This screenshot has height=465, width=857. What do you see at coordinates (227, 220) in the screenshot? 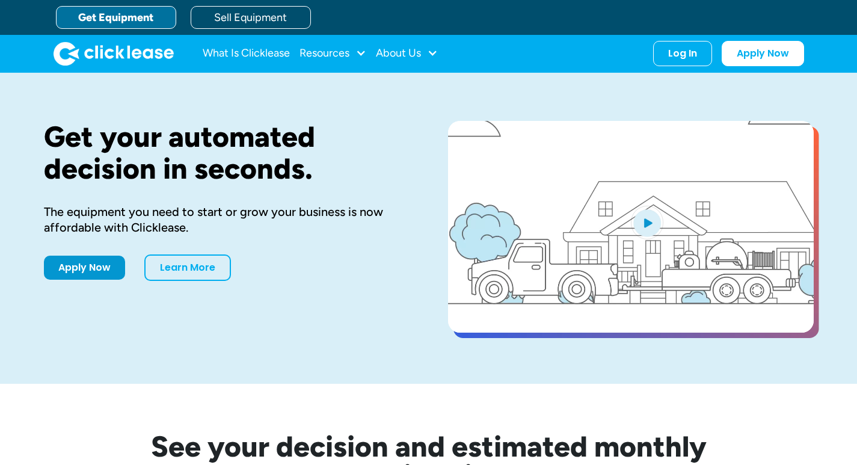
I see `div: The equipment you need to start or grow your business is now affordable with Clicklease.` at bounding box center [227, 220].